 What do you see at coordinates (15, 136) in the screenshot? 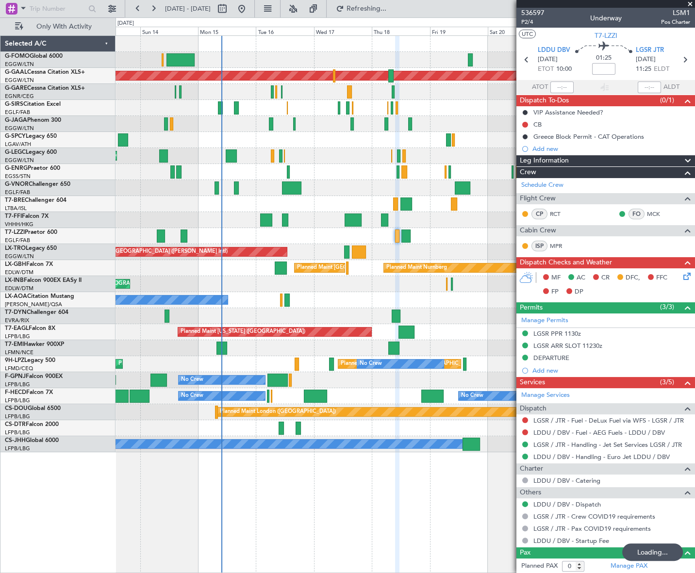
I see `span: G-SPCY` at bounding box center [15, 136].